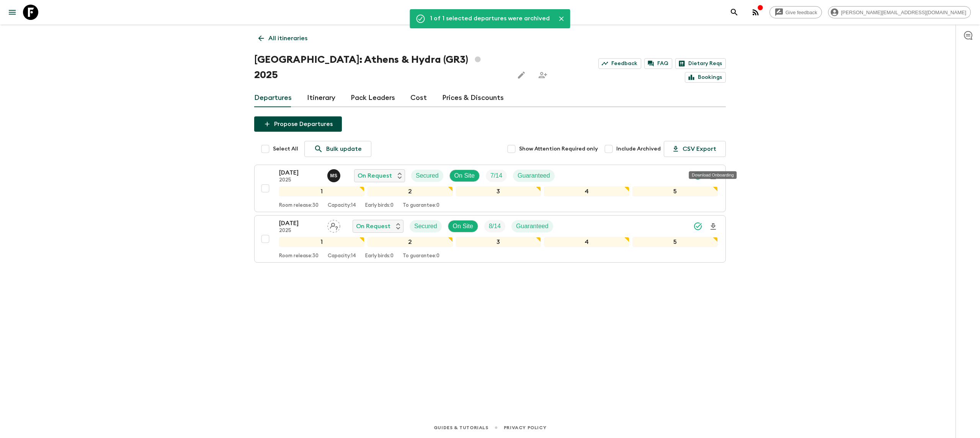 Image resolution: width=980 pixels, height=438 pixels. What do you see at coordinates (298, 124) in the screenshot?
I see `button: Propose Departures` at bounding box center [298, 124].